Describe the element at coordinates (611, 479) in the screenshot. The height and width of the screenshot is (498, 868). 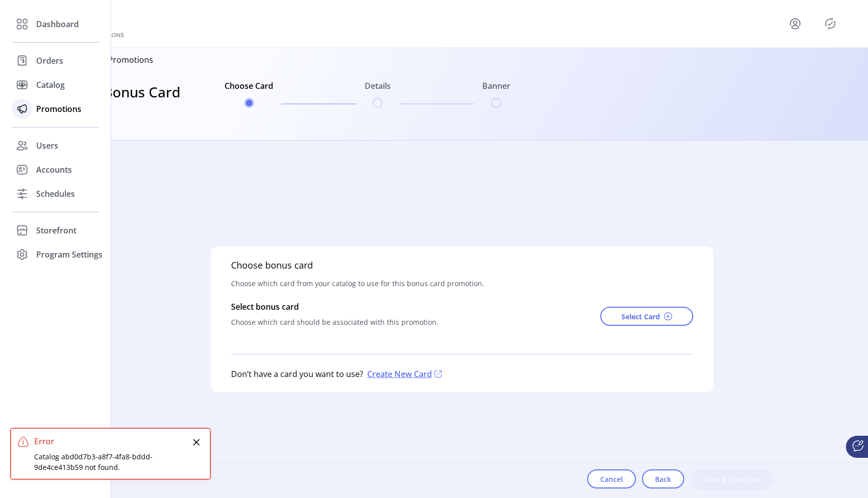
I see `button: Cancel` at that location.